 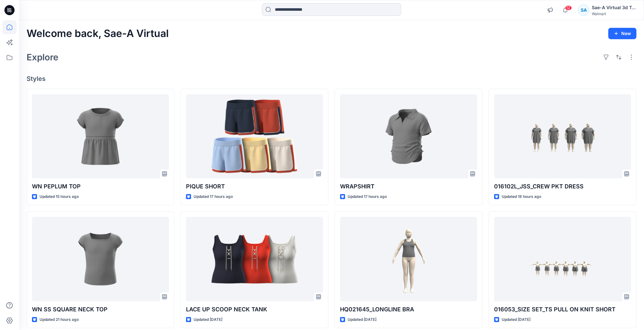 What do you see at coordinates (100, 186) in the screenshot?
I see `p: WN PEPLUM TOP` at bounding box center [100, 186].